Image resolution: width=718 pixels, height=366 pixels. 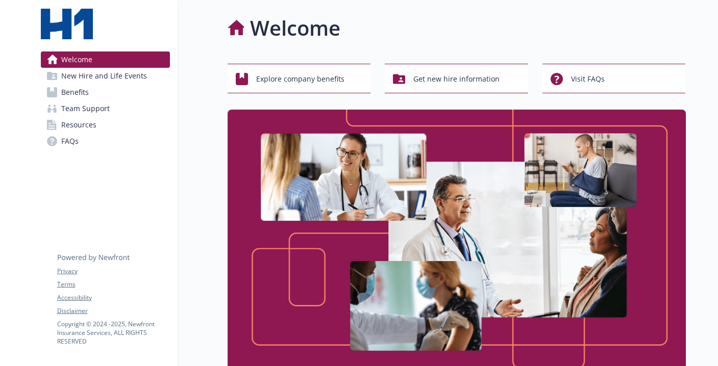 What do you see at coordinates (105, 60) in the screenshot?
I see `a: Welcome` at bounding box center [105, 60].